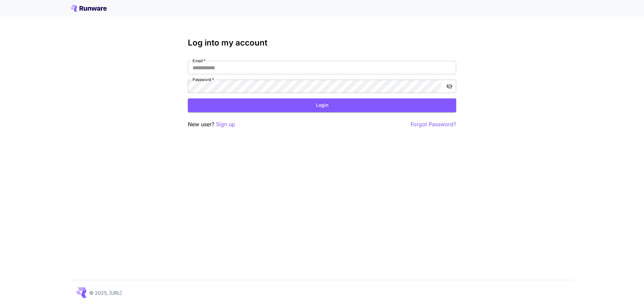 The image size is (644, 305). Describe the element at coordinates (450, 87) in the screenshot. I see `button: toggle password visibility` at that location.